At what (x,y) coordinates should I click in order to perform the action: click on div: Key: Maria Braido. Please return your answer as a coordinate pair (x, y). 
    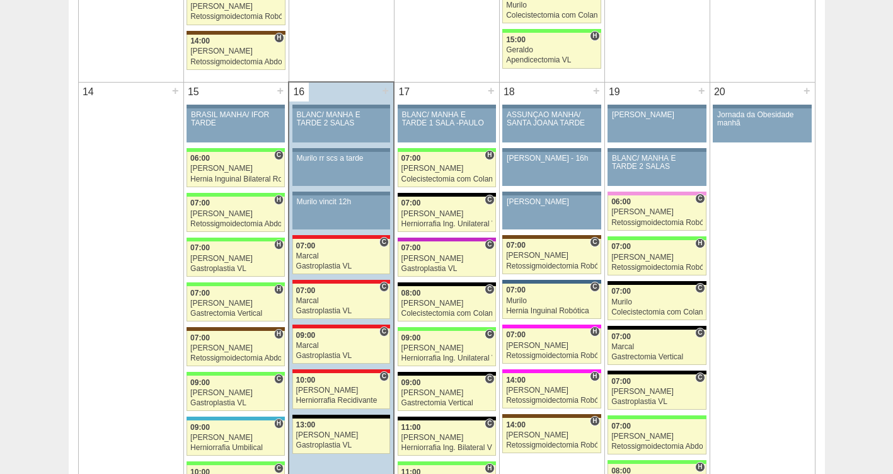
    Looking at the image, I should click on (447, 239).